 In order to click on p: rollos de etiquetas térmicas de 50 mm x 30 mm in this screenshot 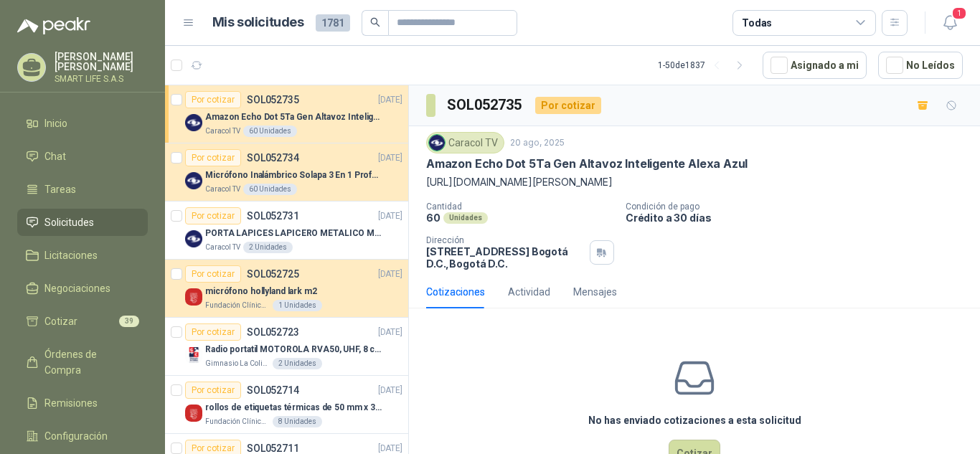, I will do `click(294, 407)`.